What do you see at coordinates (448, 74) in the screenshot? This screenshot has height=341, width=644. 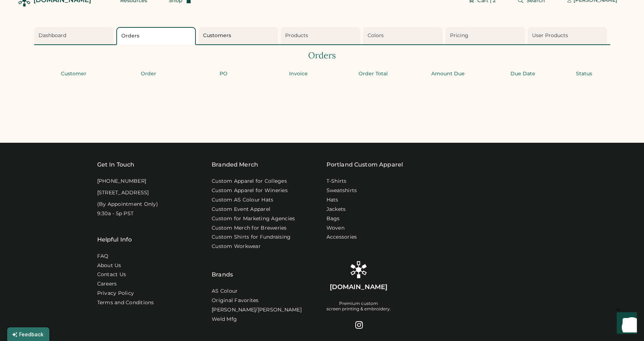 I see `div: Amount Due` at bounding box center [448, 74].